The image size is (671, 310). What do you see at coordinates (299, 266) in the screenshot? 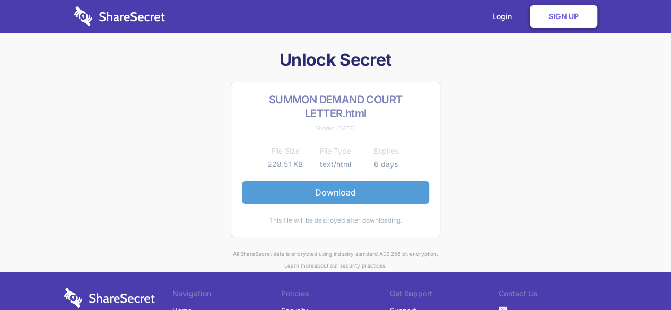
I see `a: Learn more` at bounding box center [299, 266].